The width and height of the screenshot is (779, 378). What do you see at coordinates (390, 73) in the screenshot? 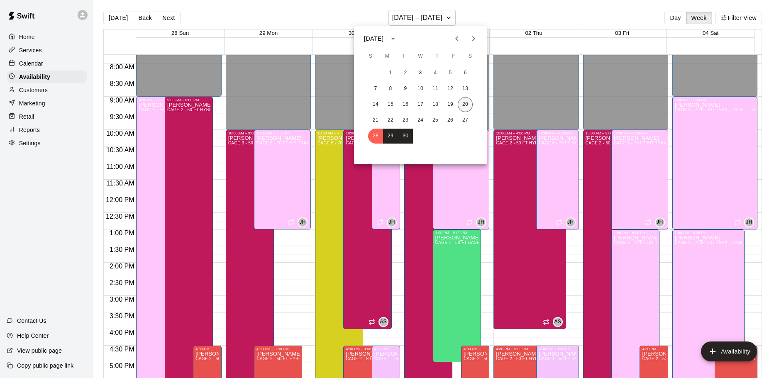
I see `button: 1` at bounding box center [390, 73].